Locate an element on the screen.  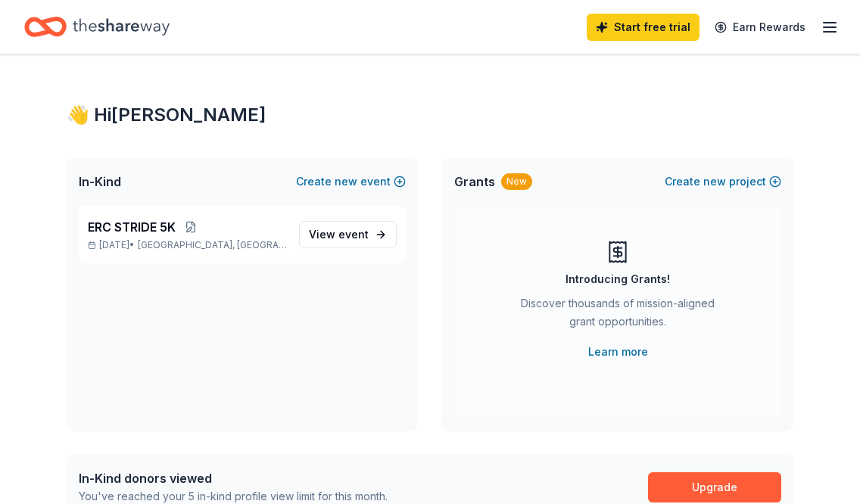
div: New is located at coordinates (516, 182).